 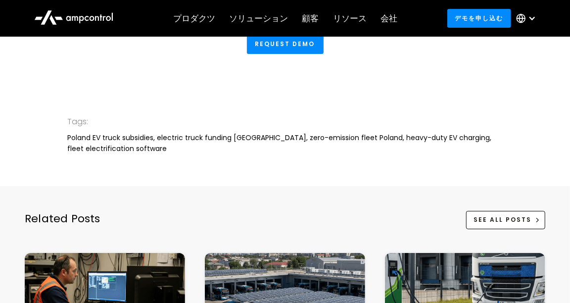 I want to click on a: See All Posts, so click(x=506, y=220).